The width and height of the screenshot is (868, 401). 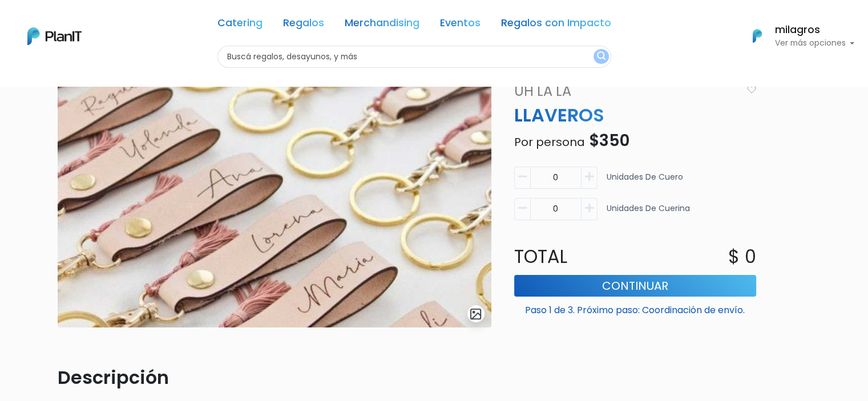 What do you see at coordinates (556, 25) in the screenshot?
I see `a: Regalos con Impacto` at bounding box center [556, 25].